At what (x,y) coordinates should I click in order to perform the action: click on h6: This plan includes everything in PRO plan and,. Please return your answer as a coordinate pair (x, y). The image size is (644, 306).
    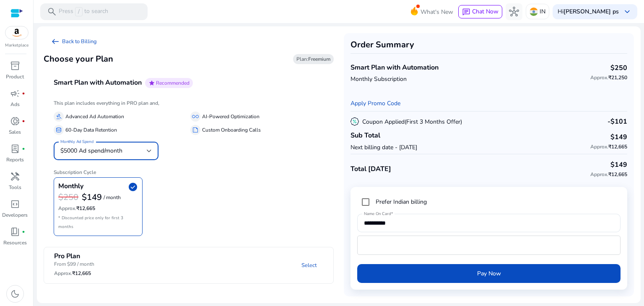
    Looking at the image, I should click on (189, 103).